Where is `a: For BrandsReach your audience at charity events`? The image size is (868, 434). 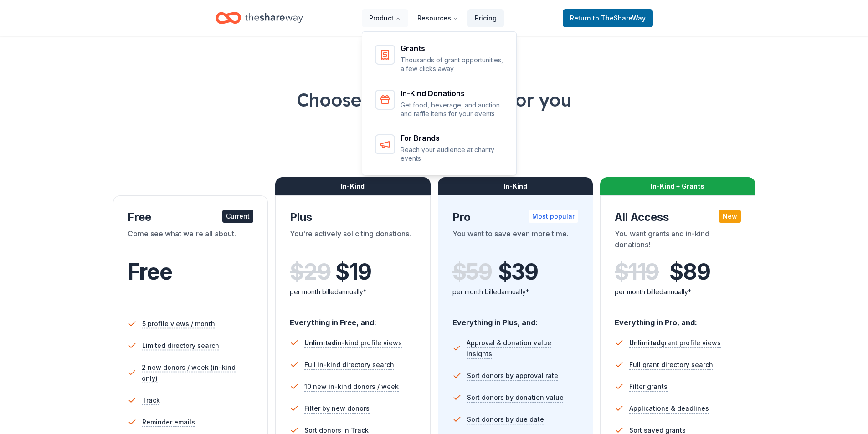
a: For BrandsReach your audience at charity events is located at coordinates (439, 148).